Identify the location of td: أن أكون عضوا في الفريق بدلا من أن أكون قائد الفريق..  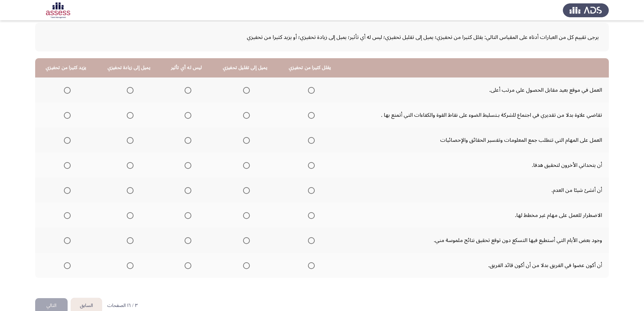
(475, 265).